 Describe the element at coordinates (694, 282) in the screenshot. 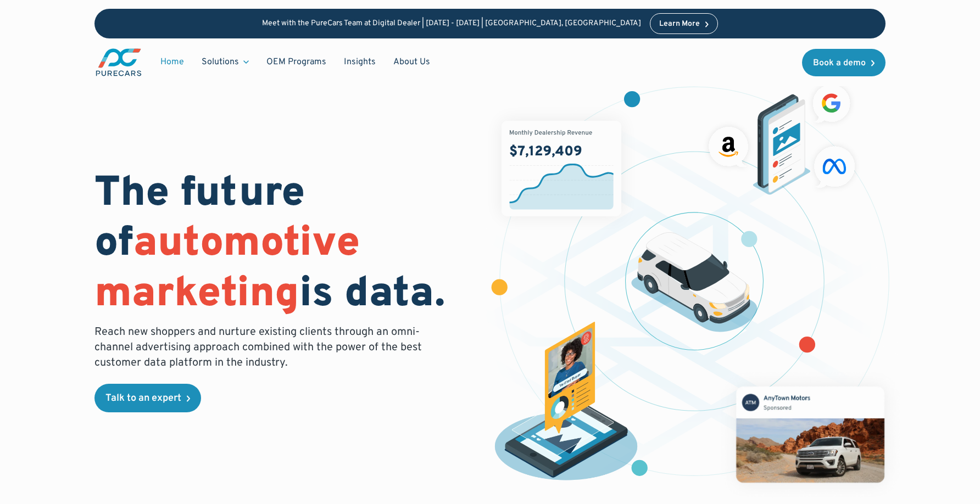

I see `img: illustration of a vehicle` at that location.